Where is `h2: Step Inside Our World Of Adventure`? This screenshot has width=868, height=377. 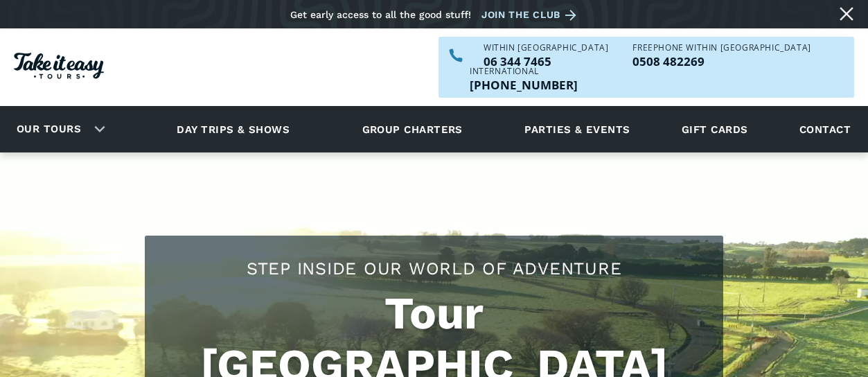 h2: Step Inside Our World Of Adventure is located at coordinates (434, 269).